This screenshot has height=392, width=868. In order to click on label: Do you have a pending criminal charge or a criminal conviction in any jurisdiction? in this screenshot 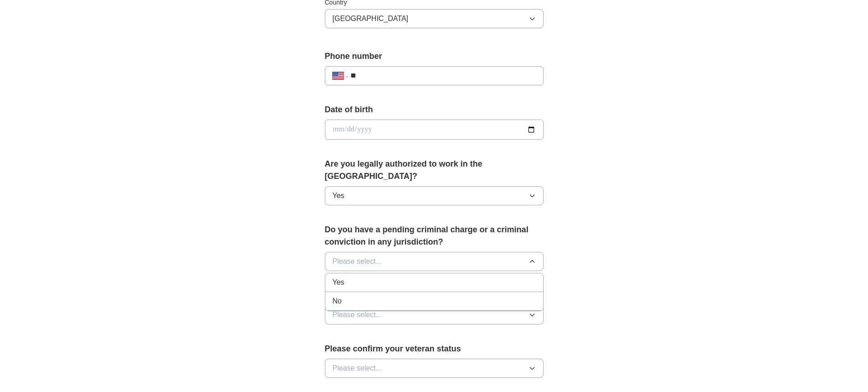, I will do `click(434, 236)`.